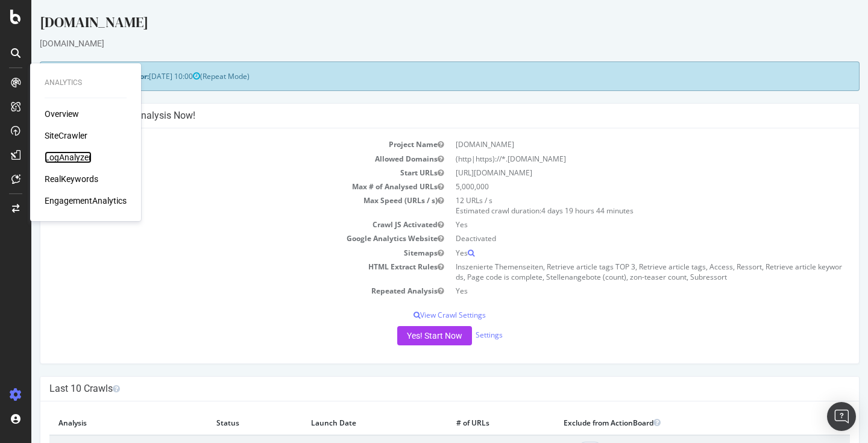  I want to click on td: Inszenierte Themenseiten, Retrieve article tags TOP 3, Retrieve article tags, Access, Ressort, Re..., so click(619, 272).